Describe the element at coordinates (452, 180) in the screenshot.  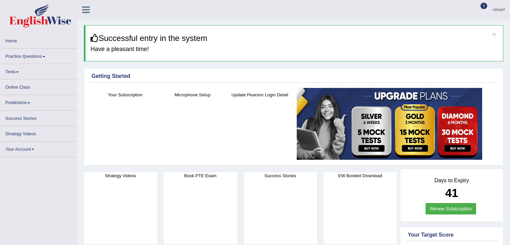
I see `h4: Days to Expiry` at that location.